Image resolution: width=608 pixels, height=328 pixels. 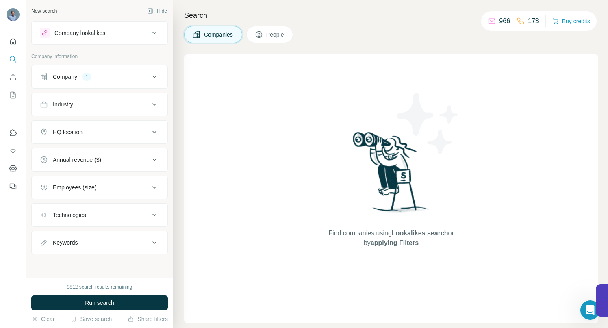 I want to click on div: 1, so click(x=87, y=77).